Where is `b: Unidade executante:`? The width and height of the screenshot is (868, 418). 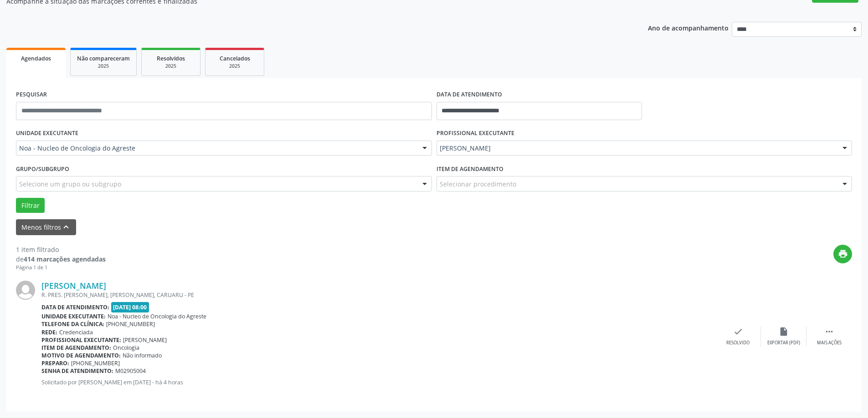
b: Unidade executante: is located at coordinates (73, 317).